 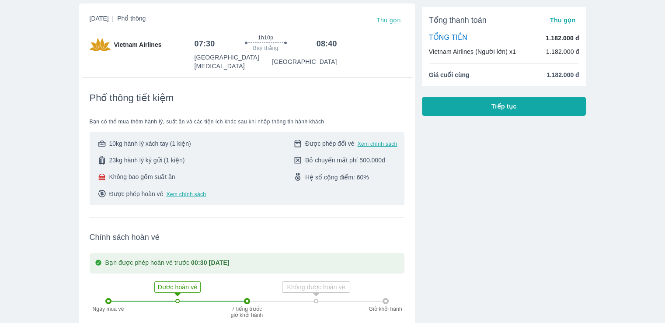 What do you see at coordinates (330, 143) in the screenshot?
I see `span: Được phép đổi vé` at bounding box center [330, 143].